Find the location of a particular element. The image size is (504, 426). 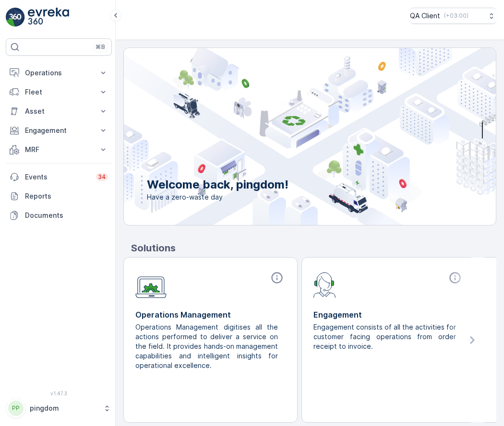

p: 34 is located at coordinates (102, 177).